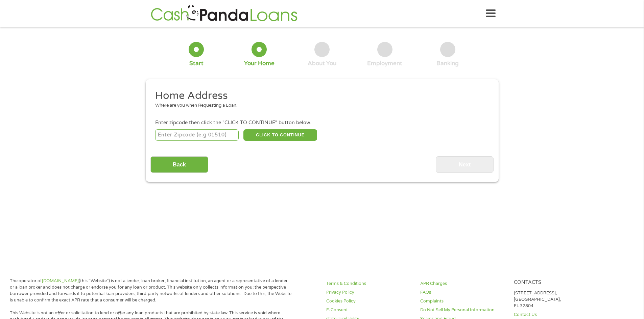 The width and height of the screenshot is (644, 319). What do you see at coordinates (322, 63) in the screenshot?
I see `div: About You` at bounding box center [322, 63].